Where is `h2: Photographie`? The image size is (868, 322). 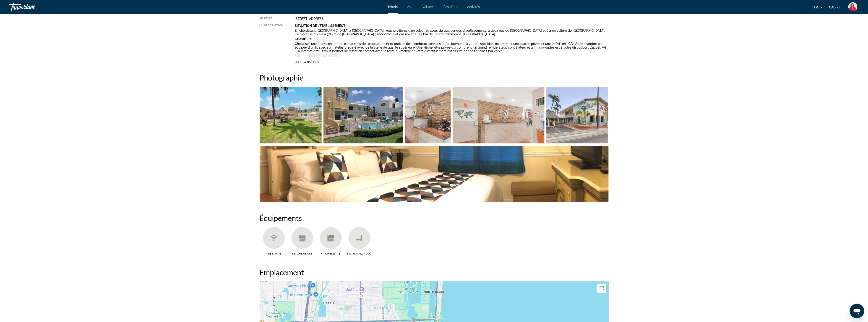
h2: Photographie is located at coordinates (434, 77).